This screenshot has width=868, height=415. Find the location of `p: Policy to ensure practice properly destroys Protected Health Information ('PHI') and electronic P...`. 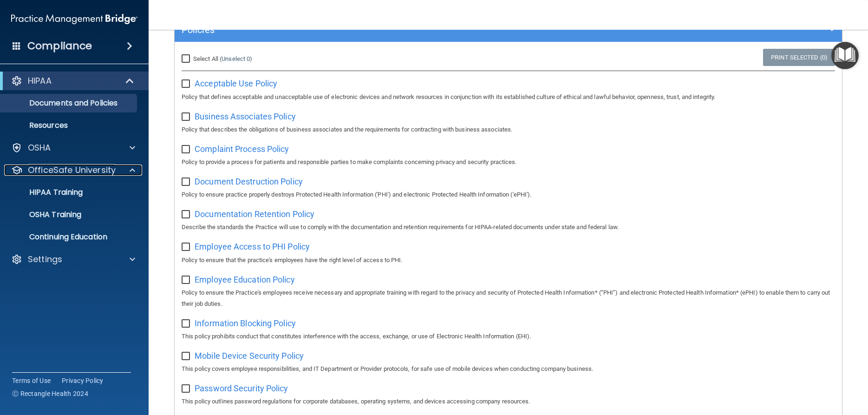

p: Policy to ensure practice properly destroys Protected Health Information ('PHI') and electronic P... is located at coordinates (508, 195).